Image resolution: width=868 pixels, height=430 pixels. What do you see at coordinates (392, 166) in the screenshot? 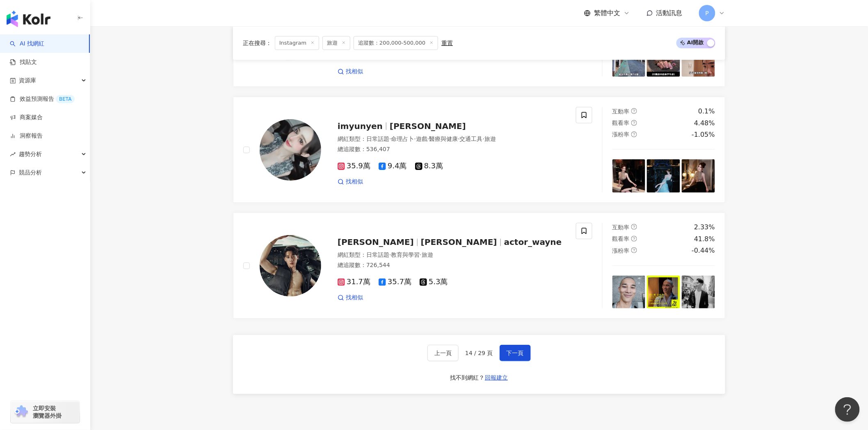
I see `span: 9.4萬` at bounding box center [392, 166].